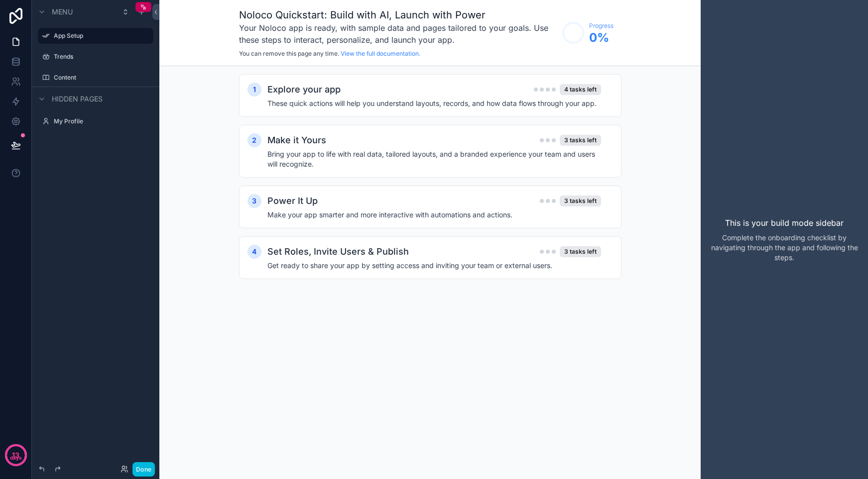  Describe the element at coordinates (16, 459) in the screenshot. I see `p: days` at that location.